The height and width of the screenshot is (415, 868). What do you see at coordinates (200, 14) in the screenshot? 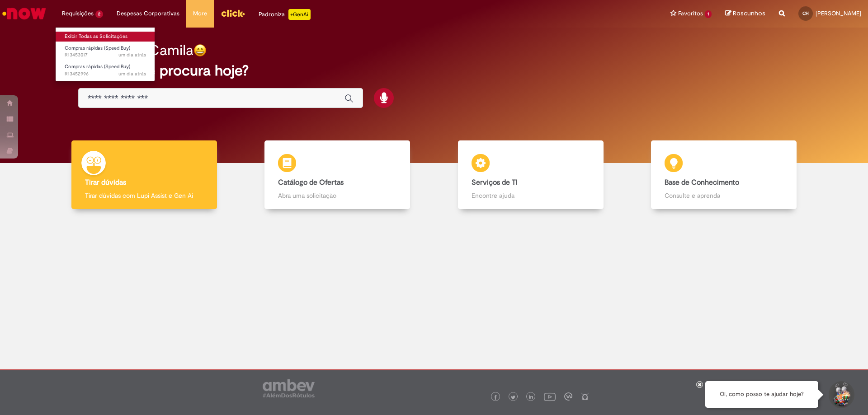
I see `span: More` at bounding box center [200, 14].